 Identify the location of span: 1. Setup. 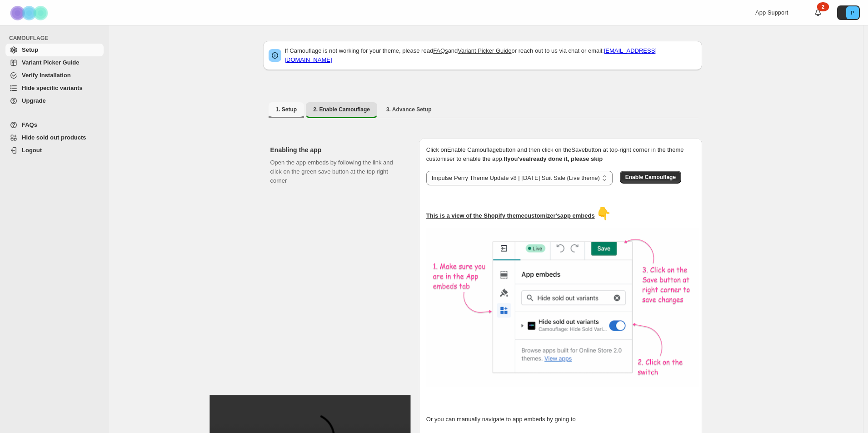
(286, 110).